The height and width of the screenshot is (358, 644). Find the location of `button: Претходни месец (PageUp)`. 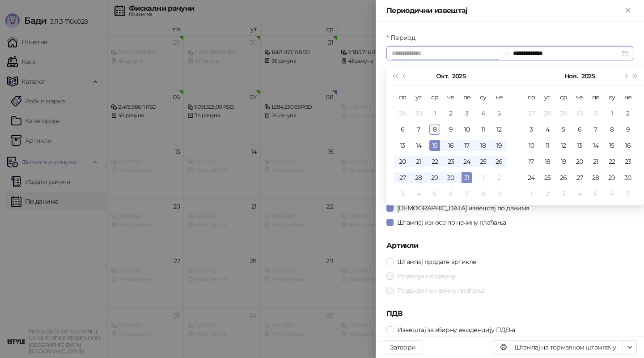

button: Претходни месец (PageUp) is located at coordinates (404, 76).